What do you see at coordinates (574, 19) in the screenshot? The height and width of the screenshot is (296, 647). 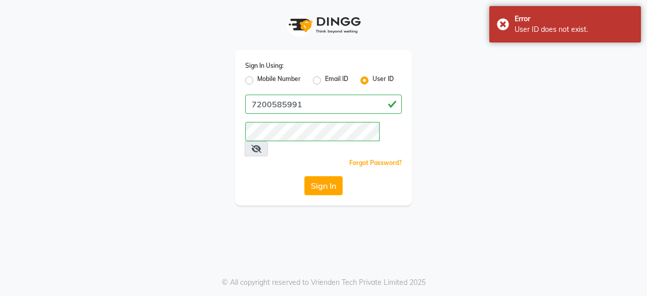 I see `div: Error` at bounding box center [574, 19].